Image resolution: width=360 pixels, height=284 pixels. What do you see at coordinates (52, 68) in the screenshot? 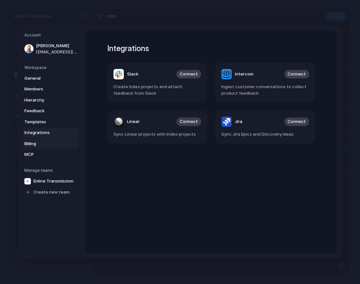
I see `h5: Workspace` at bounding box center [52, 68].